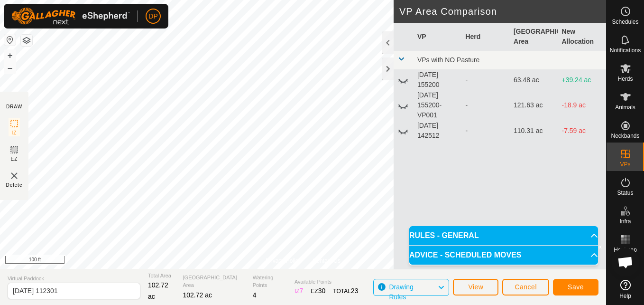 The width and height of the screenshot is (644, 305). I want to click on span: Cancel, so click(526, 287).